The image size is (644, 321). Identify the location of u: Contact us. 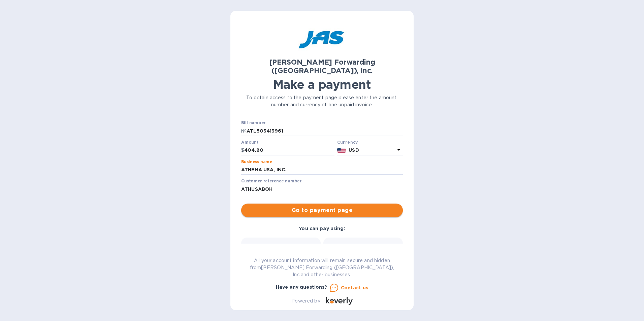
(355, 288).